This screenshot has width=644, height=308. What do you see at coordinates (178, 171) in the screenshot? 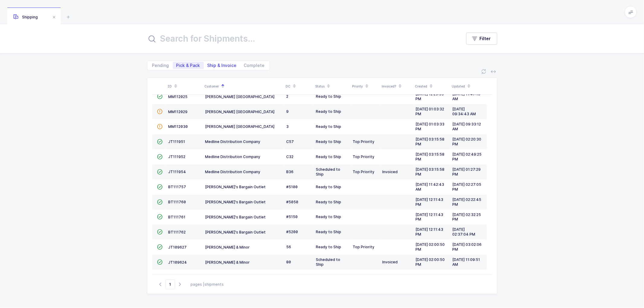
I see `span: JT111954` at bounding box center [178, 171].